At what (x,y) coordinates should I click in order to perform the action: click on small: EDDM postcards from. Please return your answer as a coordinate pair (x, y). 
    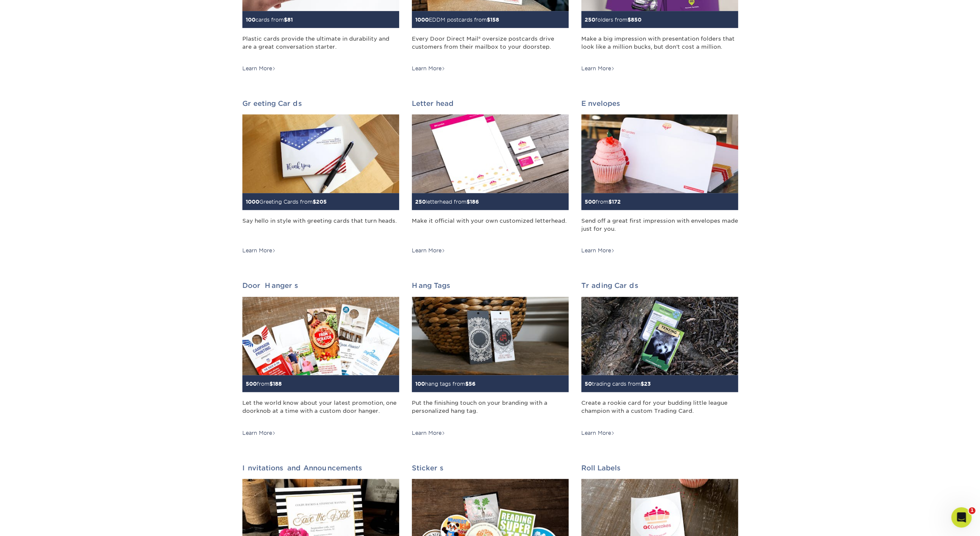
    Looking at the image, I should click on (457, 19).